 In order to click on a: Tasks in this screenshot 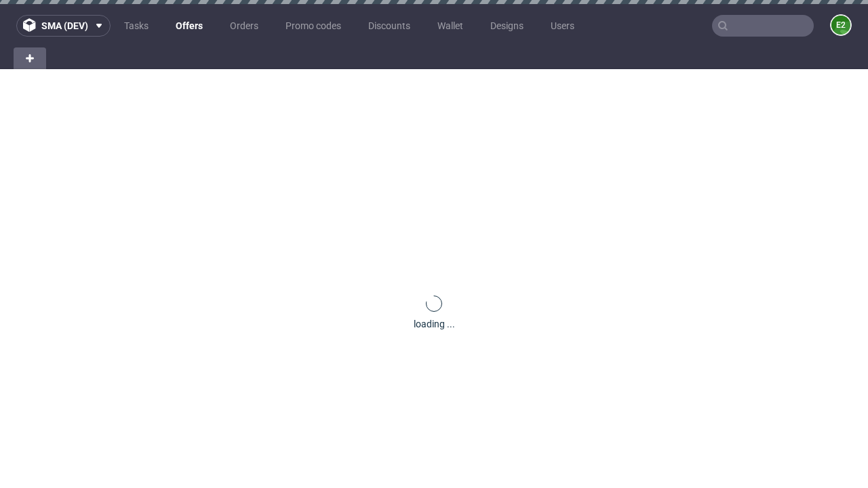, I will do `click(136, 26)`.